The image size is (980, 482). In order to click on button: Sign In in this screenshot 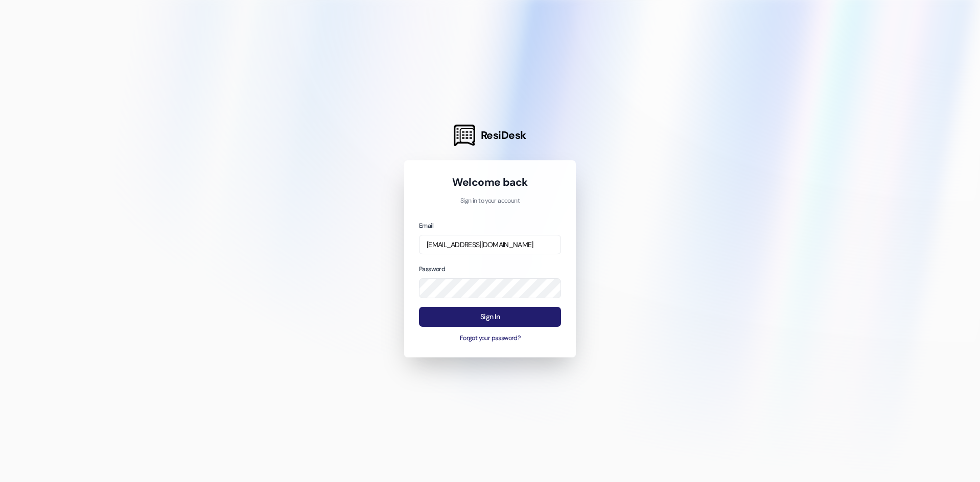, I will do `click(490, 317)`.